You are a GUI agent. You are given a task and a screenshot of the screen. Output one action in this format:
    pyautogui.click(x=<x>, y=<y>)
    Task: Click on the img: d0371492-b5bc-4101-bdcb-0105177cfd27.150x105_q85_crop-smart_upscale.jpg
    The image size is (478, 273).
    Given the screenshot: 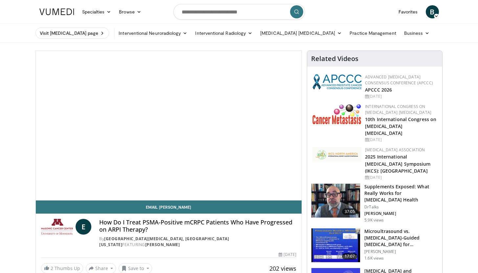 What is the action you would take?
    pyautogui.click(x=336, y=246)
    